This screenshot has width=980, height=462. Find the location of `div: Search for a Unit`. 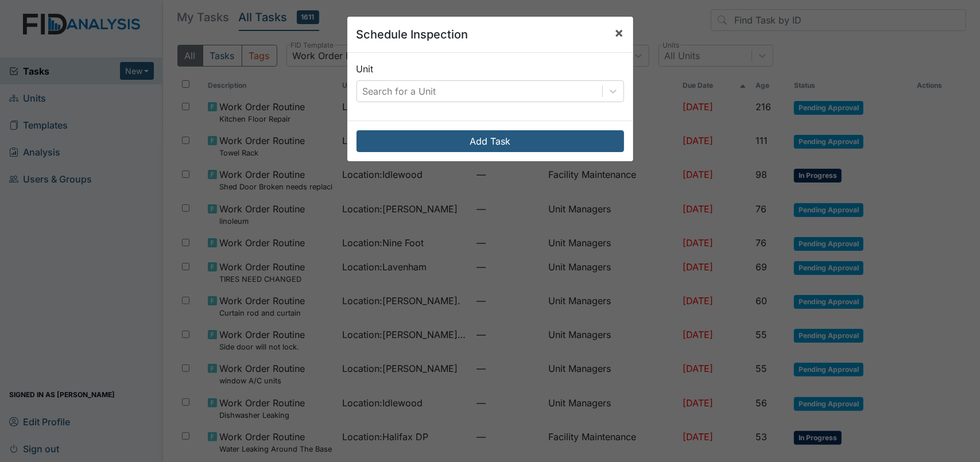

div: Search for a Unit is located at coordinates (400, 91).